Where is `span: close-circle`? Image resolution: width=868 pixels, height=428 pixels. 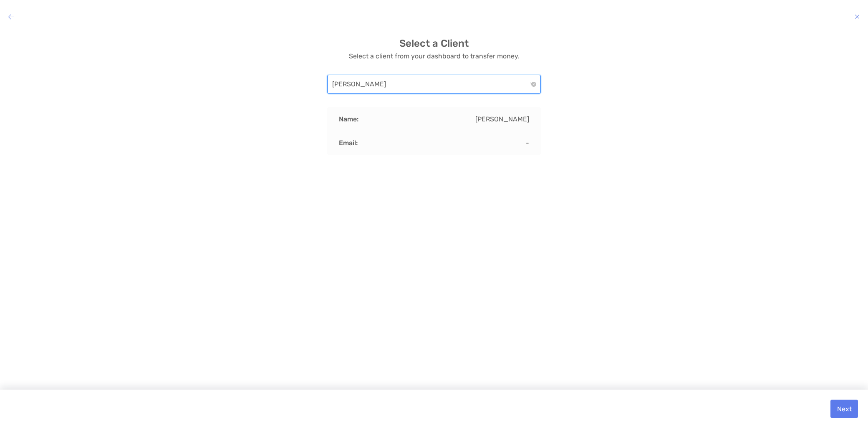 span: close-circle is located at coordinates (534, 84).